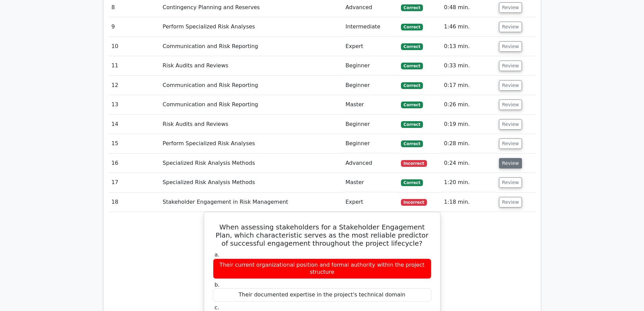 This screenshot has width=644, height=311. What do you see at coordinates (468, 143) in the screenshot?
I see `td: 0:28 min.` at bounding box center [468, 143].